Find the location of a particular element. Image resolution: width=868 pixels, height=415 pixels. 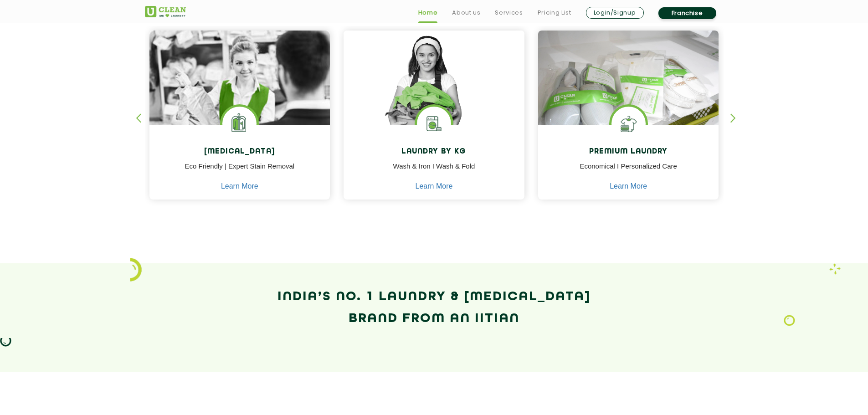

p: Economical I Personalized Care is located at coordinates (629, 172).